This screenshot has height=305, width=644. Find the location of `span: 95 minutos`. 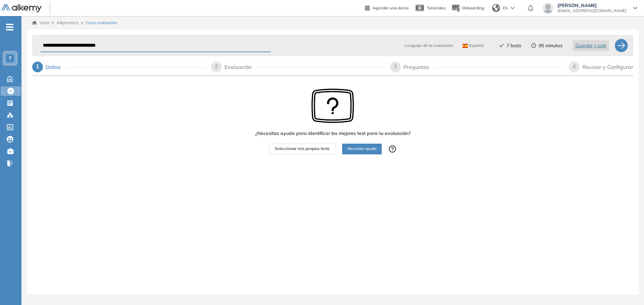

span: 95 minutos is located at coordinates (550, 46).